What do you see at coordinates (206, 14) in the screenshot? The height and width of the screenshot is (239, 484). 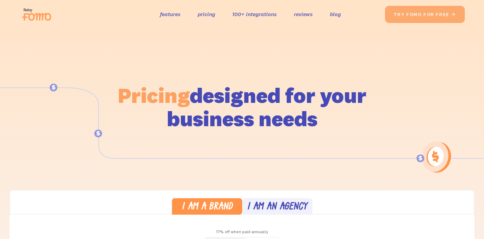 I see `a: pricing` at bounding box center [206, 14].